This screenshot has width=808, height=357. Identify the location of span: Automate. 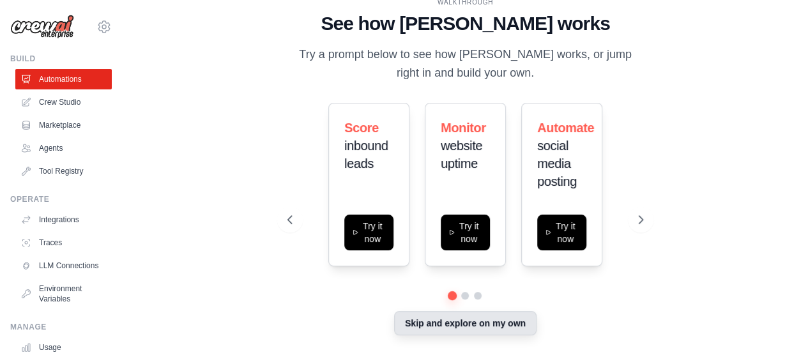
(565, 128).